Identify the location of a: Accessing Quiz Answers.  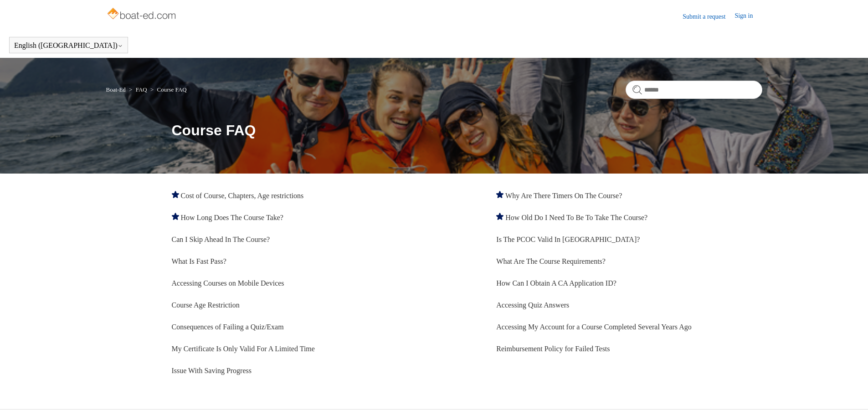
(532, 305).